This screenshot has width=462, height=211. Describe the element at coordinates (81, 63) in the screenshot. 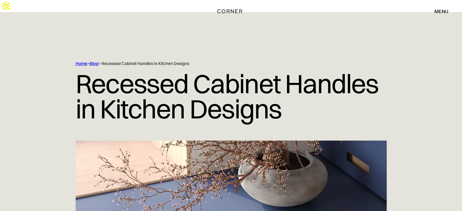

I see `a: Home` at that location.